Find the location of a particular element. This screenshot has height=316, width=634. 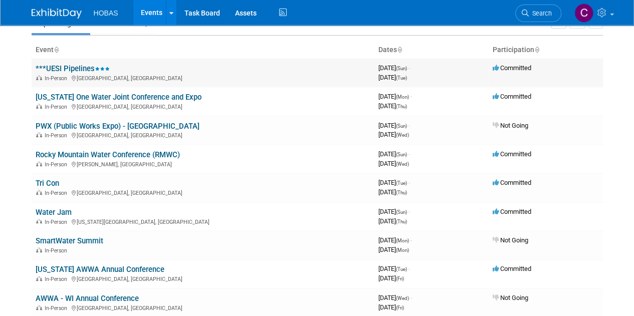

img: Cole Grinnell is located at coordinates (584, 13).